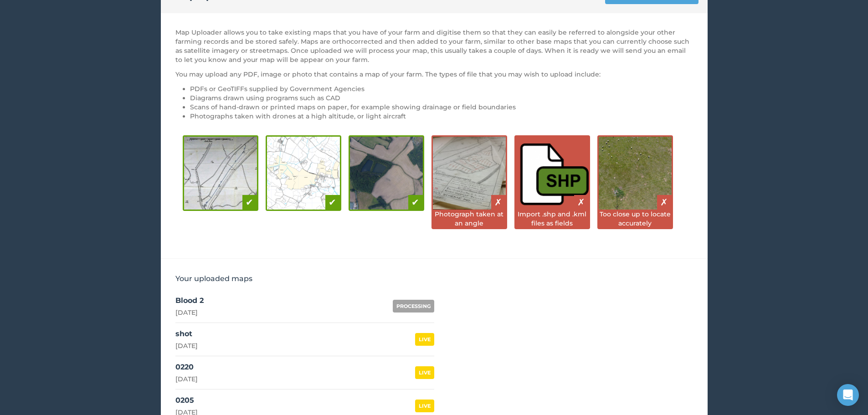  I want to click on img: Close up images are bad, so click(635, 173).